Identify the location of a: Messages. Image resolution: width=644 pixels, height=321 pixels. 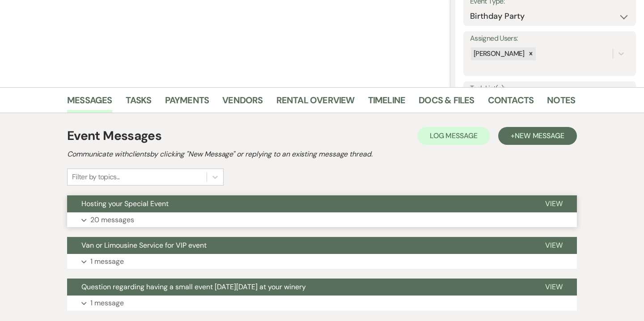
(90, 103).